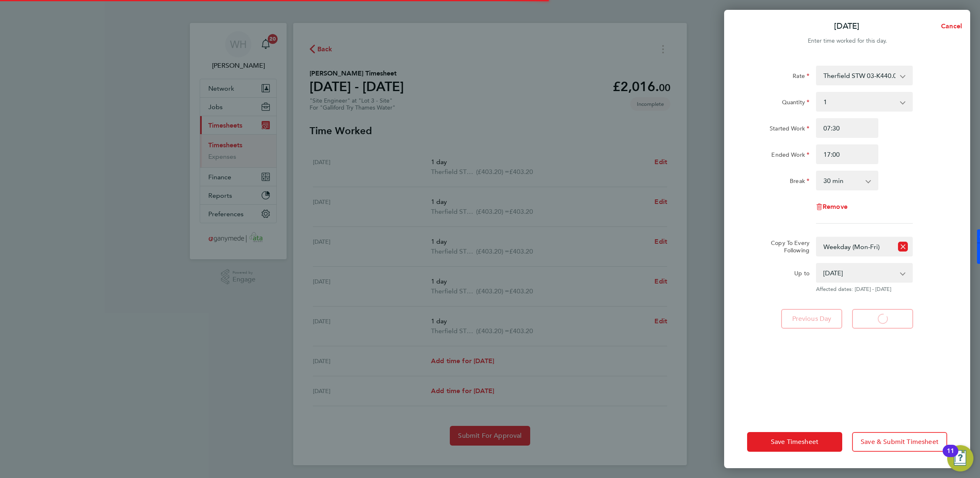 This screenshot has height=478, width=980. Describe the element at coordinates (801, 274) in the screenshot. I see `label: Up to` at that location.